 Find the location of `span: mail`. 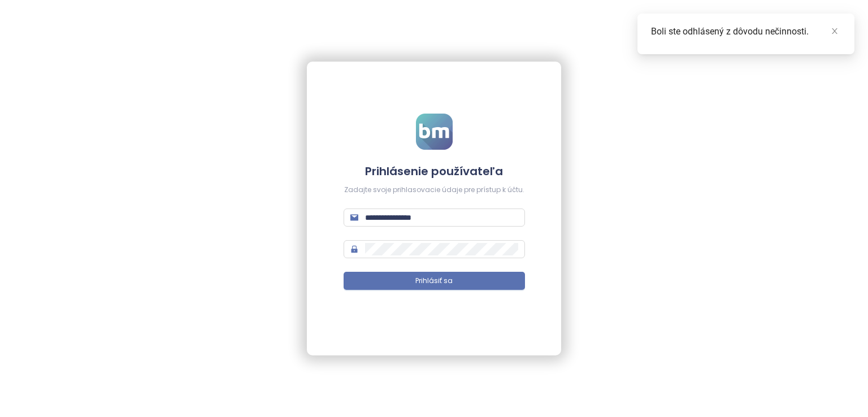

span: mail is located at coordinates (354, 218).